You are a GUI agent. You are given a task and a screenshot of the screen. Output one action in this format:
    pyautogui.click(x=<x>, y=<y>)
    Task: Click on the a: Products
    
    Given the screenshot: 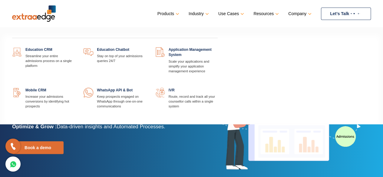 What is the action you would take?
    pyautogui.click(x=168, y=14)
    